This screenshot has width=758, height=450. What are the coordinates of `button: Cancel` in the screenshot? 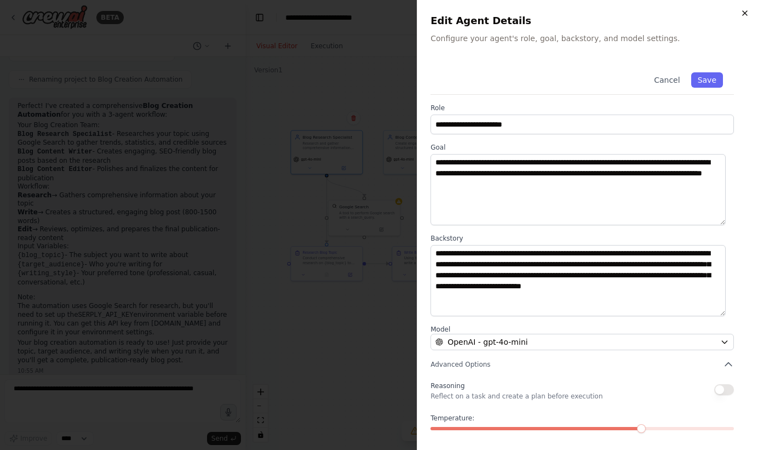 It's located at (666, 80).